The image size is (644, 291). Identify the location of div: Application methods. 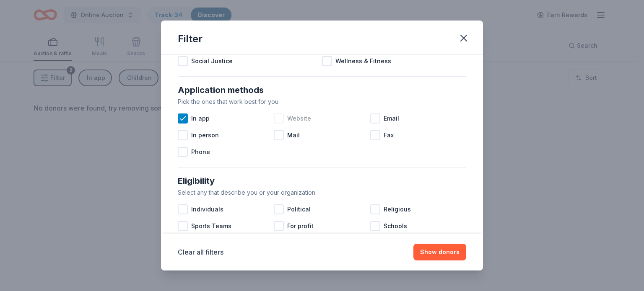
(322, 90).